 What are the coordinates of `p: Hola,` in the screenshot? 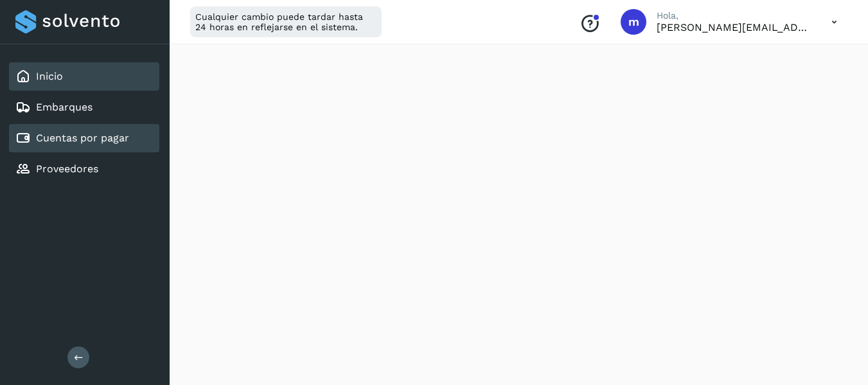 It's located at (734, 15).